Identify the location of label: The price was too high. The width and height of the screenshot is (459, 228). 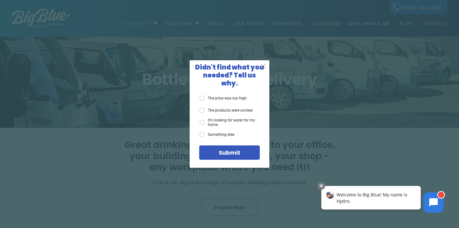
(223, 98).